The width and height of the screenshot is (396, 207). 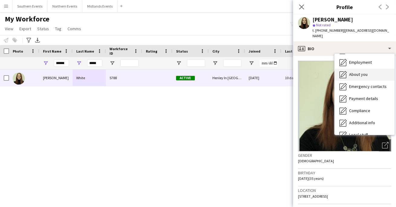 I want to click on span: Tag, so click(x=58, y=29).